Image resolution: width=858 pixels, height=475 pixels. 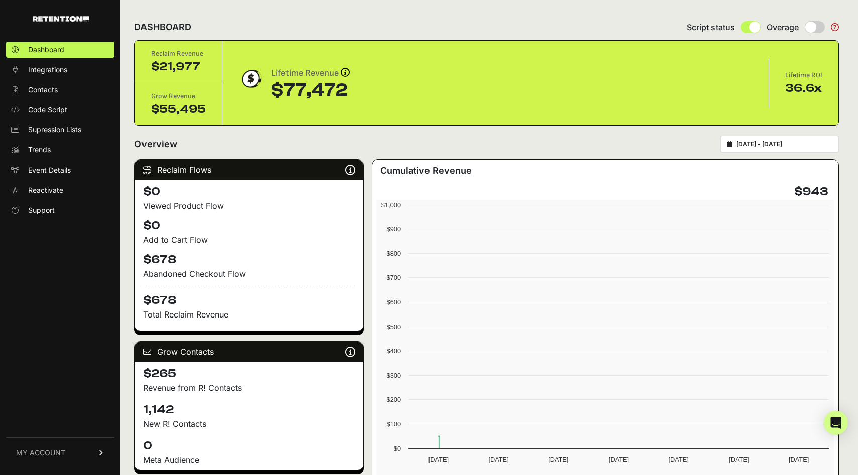 What do you see at coordinates (60, 150) in the screenshot?
I see `a: Trends` at bounding box center [60, 150].